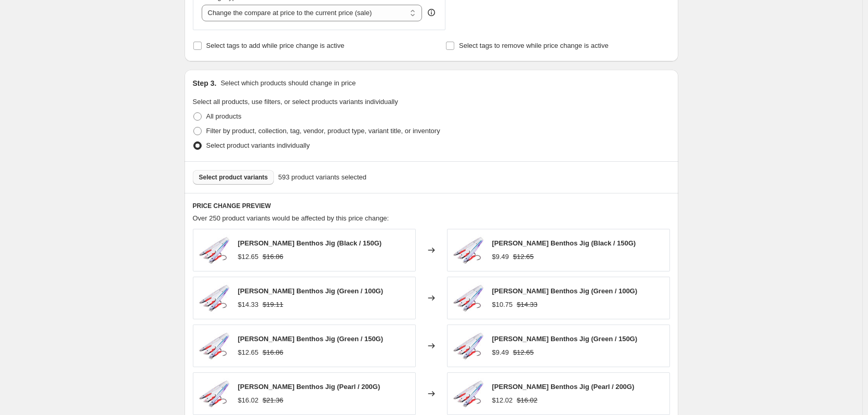 Image resolution: width=868 pixels, height=415 pixels. I want to click on span: Filter by product, collection, tag, vendor, product type, variant title, or inventory, so click(323, 131).